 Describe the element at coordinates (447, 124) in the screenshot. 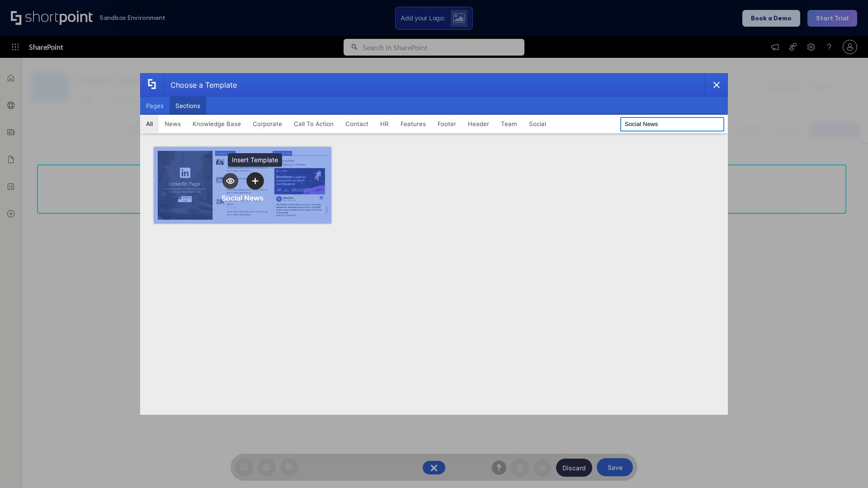

I see `button: Footer` at that location.